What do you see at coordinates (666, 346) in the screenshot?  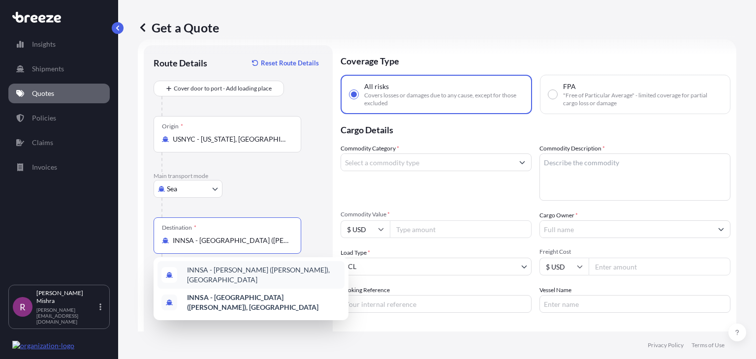 I see `p: Privacy Policy` at bounding box center [666, 346].